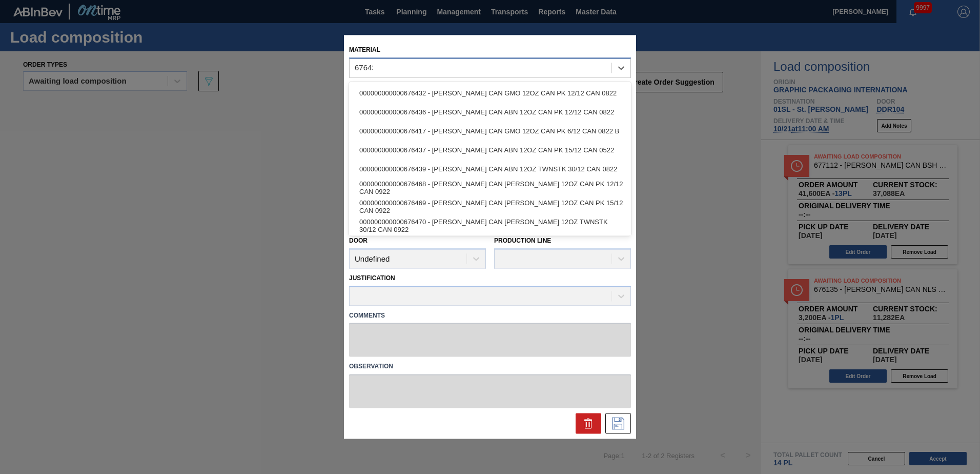 This screenshot has height=474, width=980. I want to click on label: Comments, so click(490, 316).